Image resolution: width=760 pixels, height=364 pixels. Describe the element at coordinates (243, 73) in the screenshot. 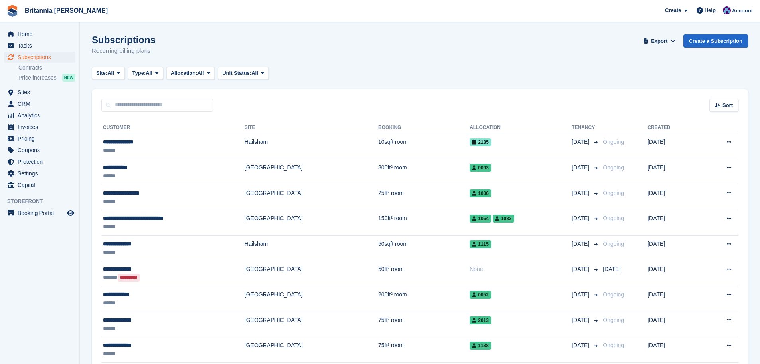

I see `button: Unit Status: All` at that location.